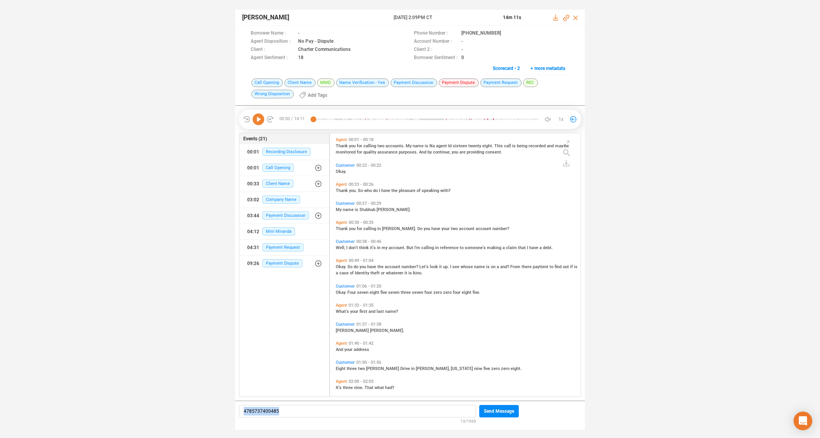  I want to click on span: eight., so click(516, 369).